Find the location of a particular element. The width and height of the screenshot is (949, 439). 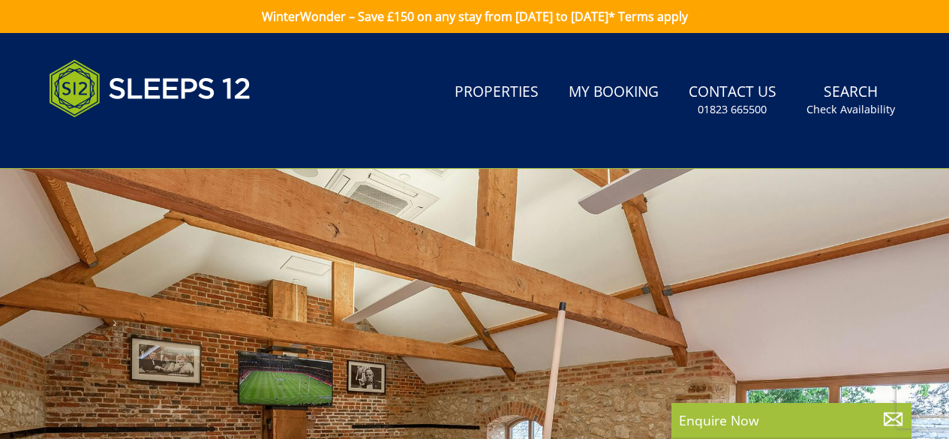

a: My Booking is located at coordinates (613, 92).